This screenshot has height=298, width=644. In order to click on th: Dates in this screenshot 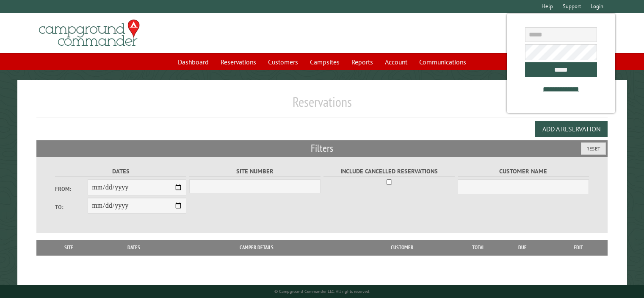, I will do `click(134, 248)`.